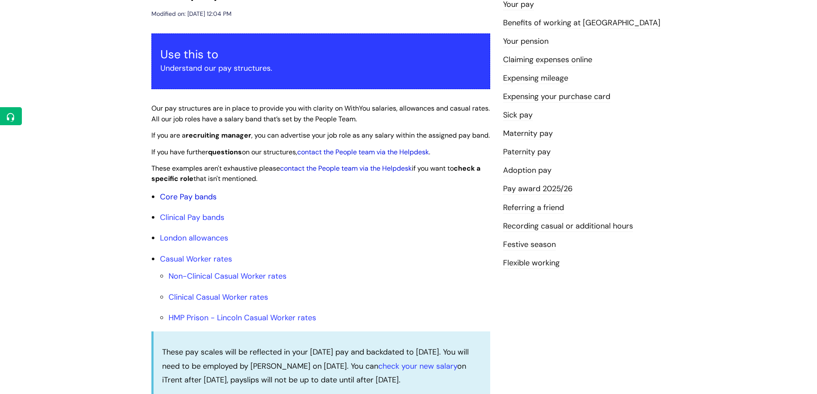  Describe the element at coordinates (196, 259) in the screenshot. I see `a: Casual Worker rates` at that location.